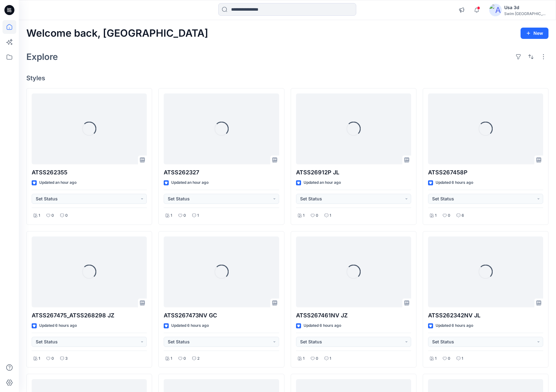 Image resolution: width=556 pixels, height=392 pixels. What do you see at coordinates (495, 10) in the screenshot?
I see `img: avatar` at bounding box center [495, 10].